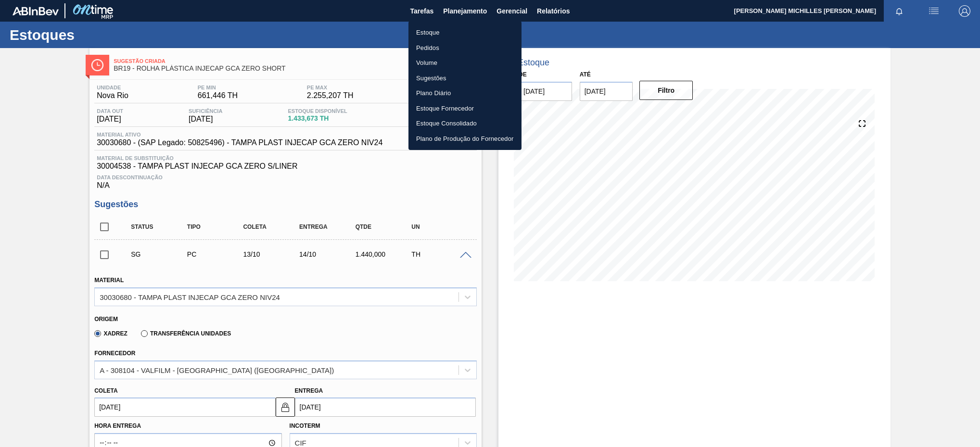 This screenshot has height=447, width=980. I want to click on a: Estoque, so click(465, 32).